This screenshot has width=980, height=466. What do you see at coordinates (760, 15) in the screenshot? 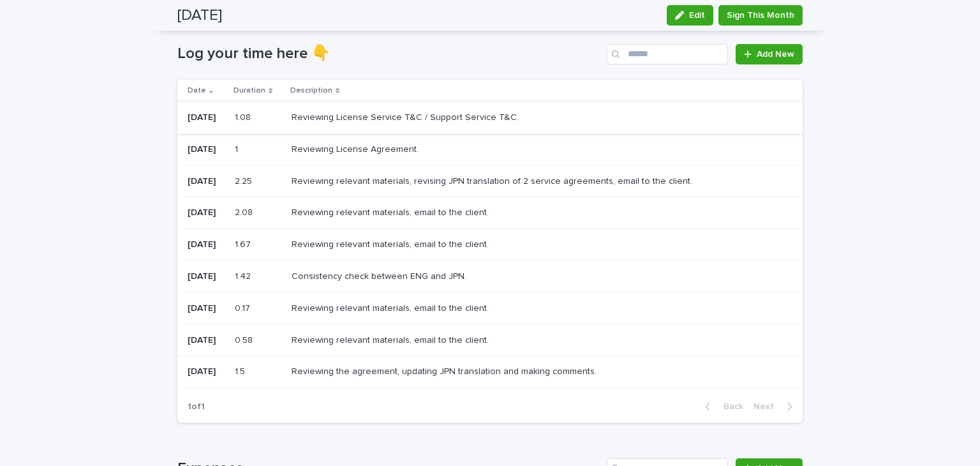
I see `button: Sign This Month` at bounding box center [760, 15].